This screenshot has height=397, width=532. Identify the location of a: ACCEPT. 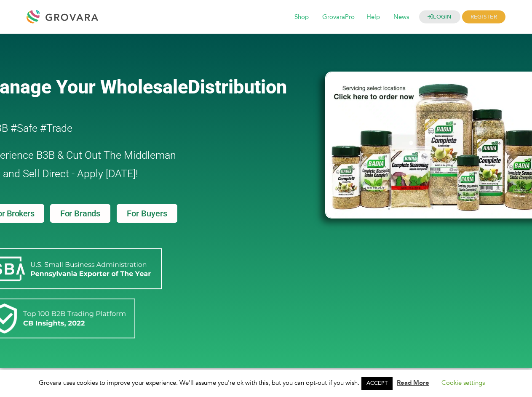
(377, 383).